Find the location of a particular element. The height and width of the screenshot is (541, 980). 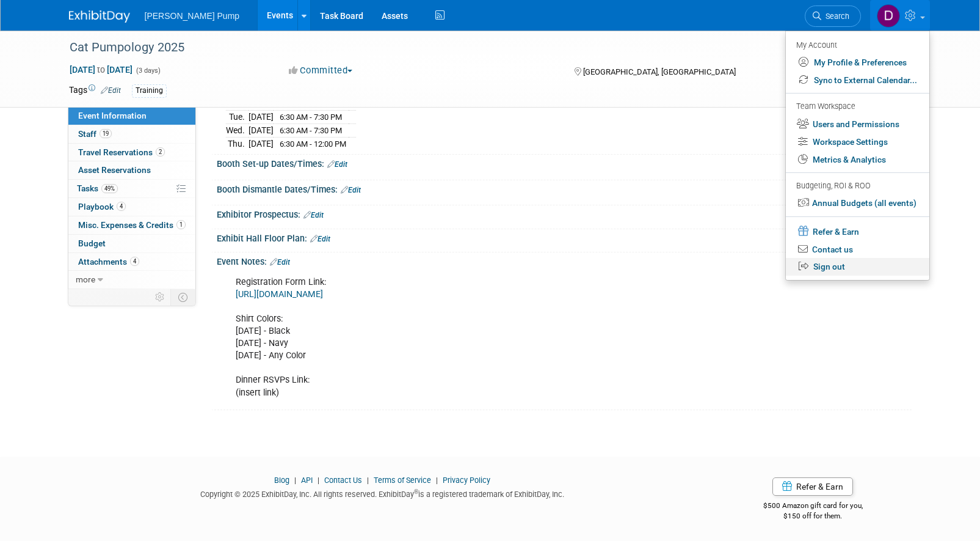

div: My Account is located at coordinates (857, 45).